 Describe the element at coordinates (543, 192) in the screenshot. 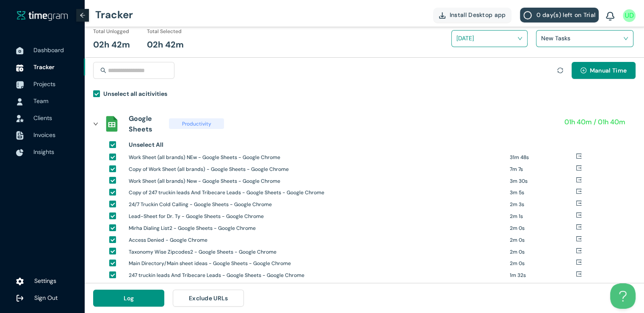

I see `h1: 3m 5s` at that location.